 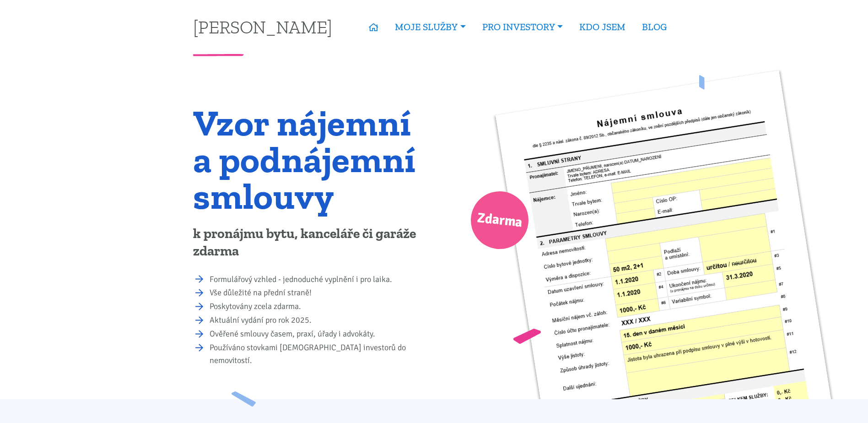 I want to click on h1: Vzor nájemní a podnájemní smlouvy, so click(x=310, y=159).